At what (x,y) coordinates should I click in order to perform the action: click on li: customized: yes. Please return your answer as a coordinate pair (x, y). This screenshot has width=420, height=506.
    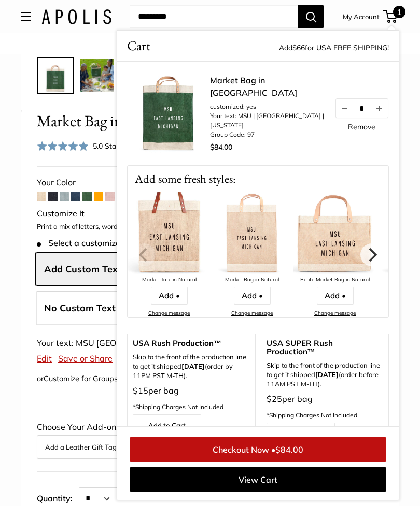
    Looking at the image, I should click on (267, 107).